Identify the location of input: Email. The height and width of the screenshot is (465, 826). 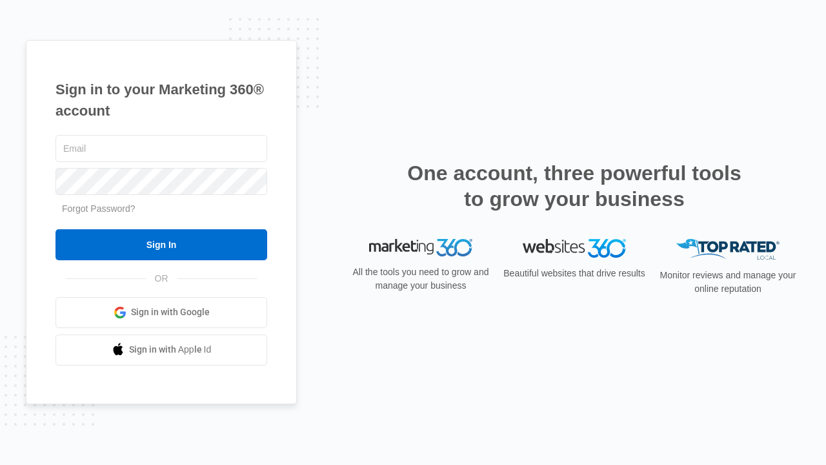
(161, 148).